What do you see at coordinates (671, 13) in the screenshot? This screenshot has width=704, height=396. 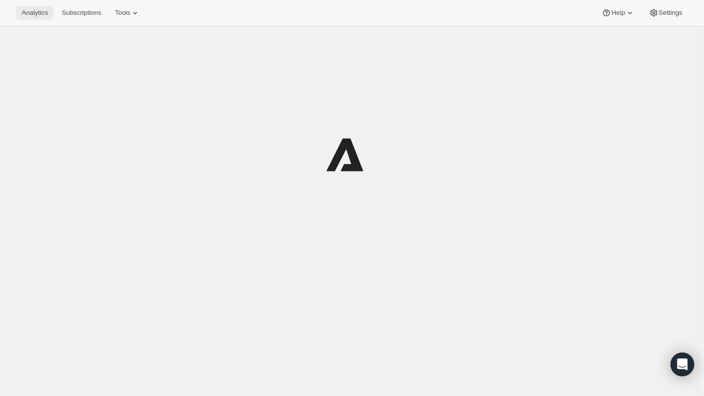 I see `span: Settings` at bounding box center [671, 13].